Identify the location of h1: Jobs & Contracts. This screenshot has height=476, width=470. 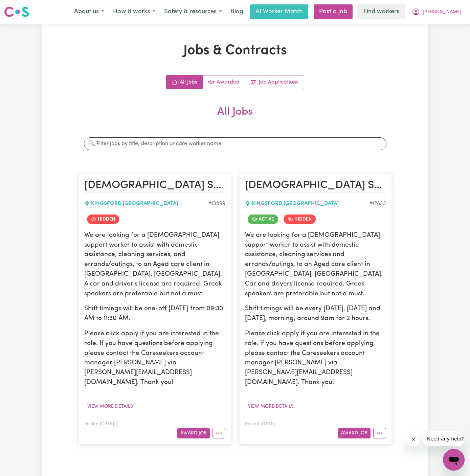
(235, 51).